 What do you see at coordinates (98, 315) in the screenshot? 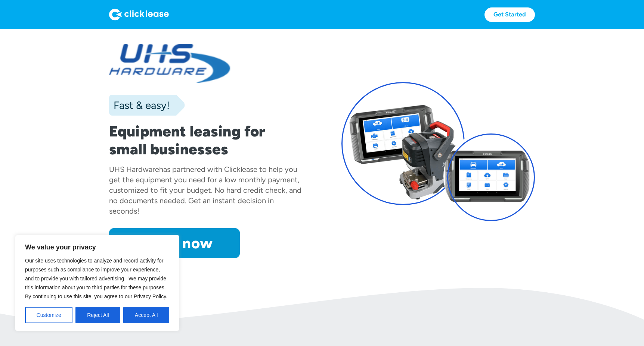
I see `button: Reject All` at bounding box center [98, 315].